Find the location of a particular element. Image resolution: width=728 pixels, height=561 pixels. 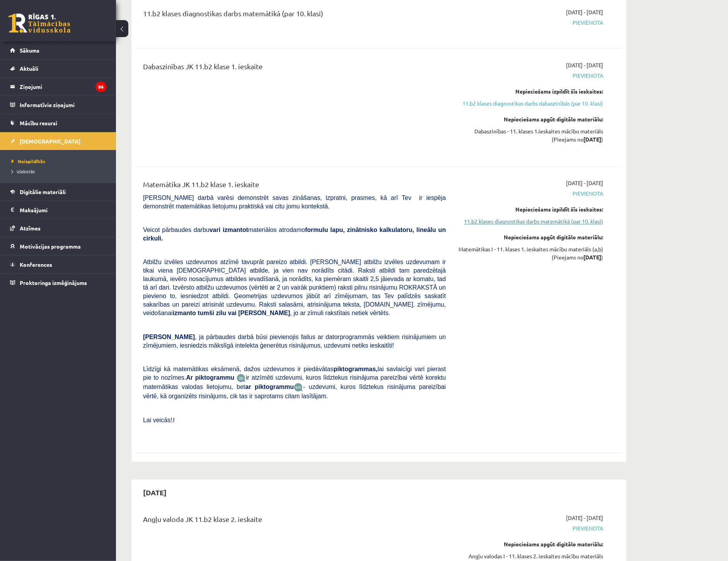

div: Matemātikas I - 11. klases 1. ieskaites mācību materiāls (a,b) (Pieejams no ) is located at coordinates (530, 253).